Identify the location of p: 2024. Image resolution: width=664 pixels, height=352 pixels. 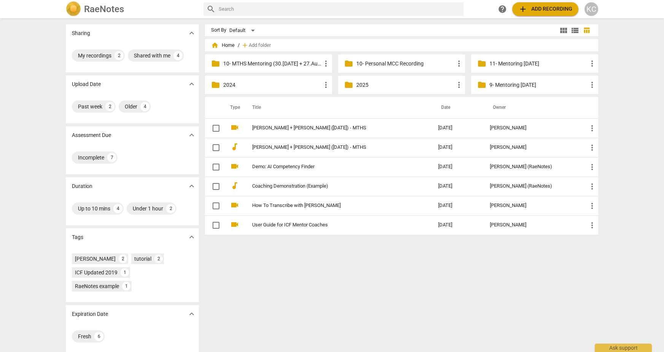
(272, 85).